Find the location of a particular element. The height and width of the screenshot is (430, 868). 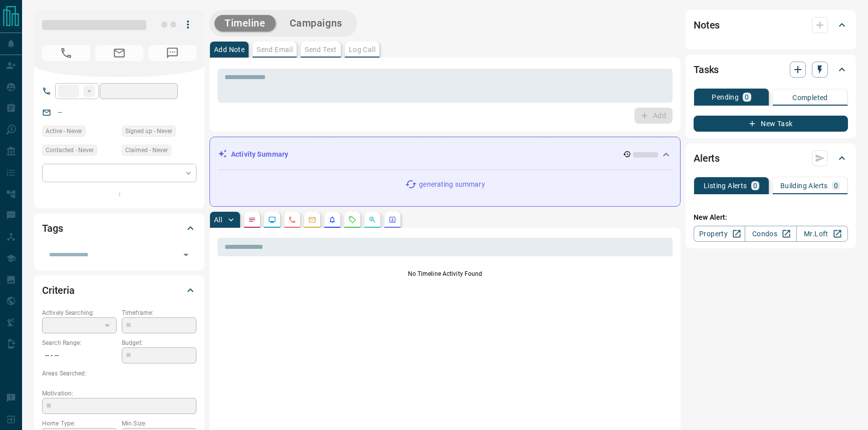

p: Min Size: is located at coordinates (159, 423).